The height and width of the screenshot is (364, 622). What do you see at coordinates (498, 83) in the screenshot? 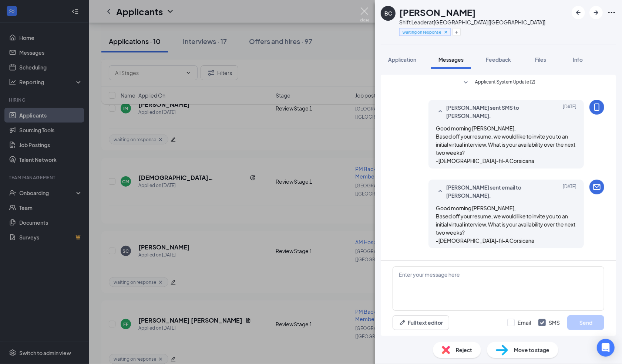
I see `button: SmallChevronDownApplicant System Update (2)` at bounding box center [498, 83].